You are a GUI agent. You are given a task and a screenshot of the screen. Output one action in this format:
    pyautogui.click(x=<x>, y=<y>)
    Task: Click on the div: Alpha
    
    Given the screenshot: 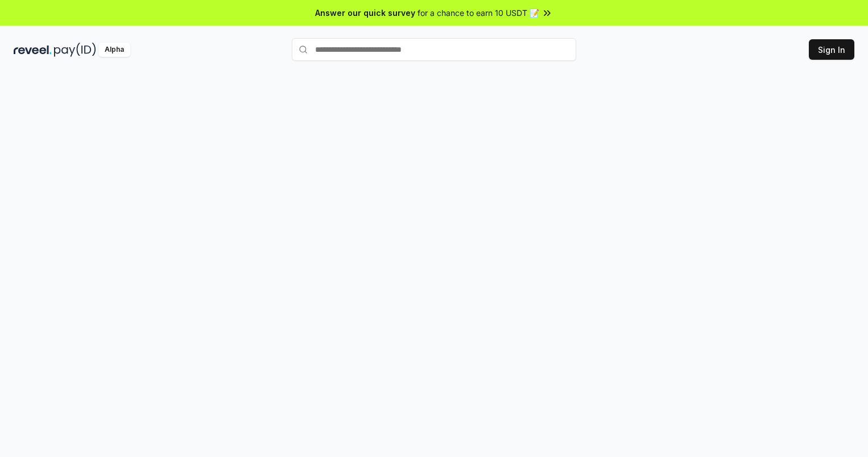 What is the action you would take?
    pyautogui.click(x=114, y=50)
    